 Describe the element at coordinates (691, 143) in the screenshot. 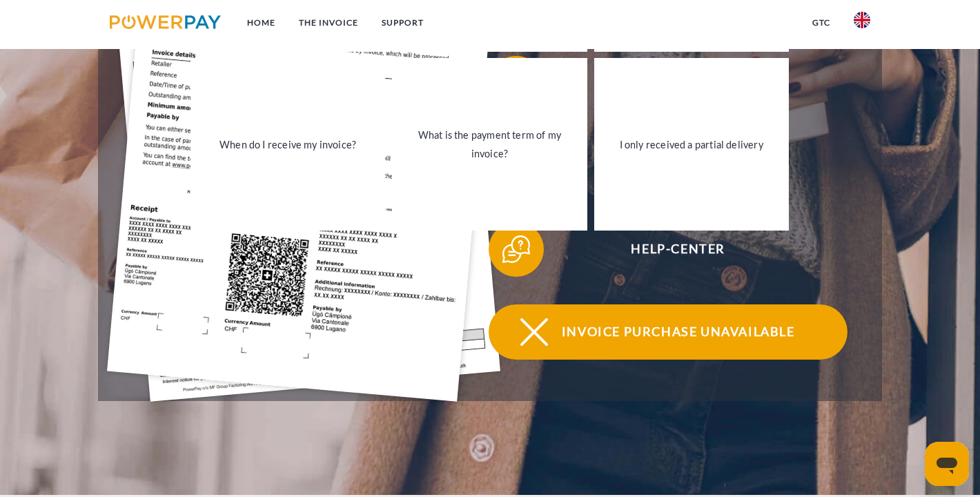

I see `div: I only received a partial delivery` at that location.